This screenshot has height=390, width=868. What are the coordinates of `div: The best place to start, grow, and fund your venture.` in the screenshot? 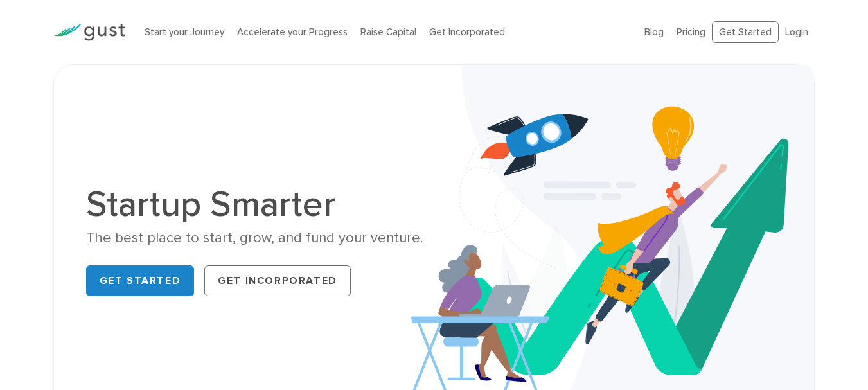 It's located at (255, 237).